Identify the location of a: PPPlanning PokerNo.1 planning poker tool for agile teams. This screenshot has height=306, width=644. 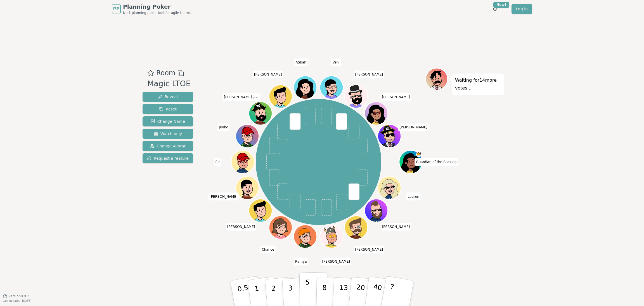
(151, 9).